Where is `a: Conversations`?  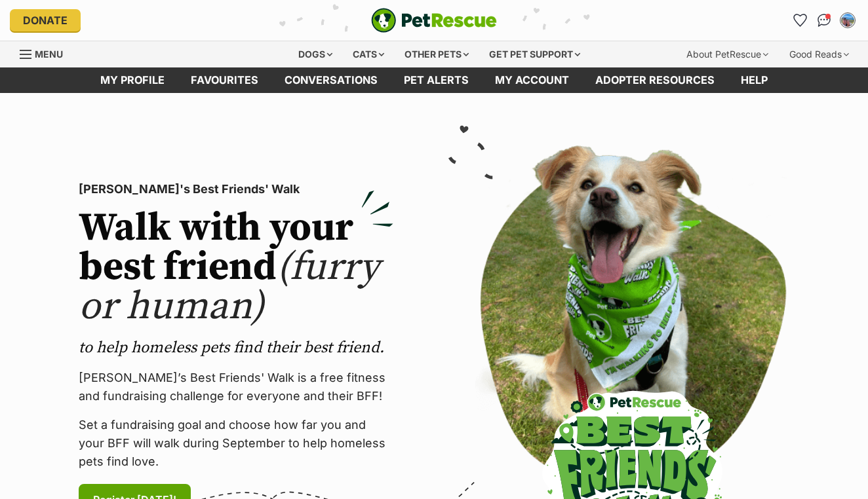
a: Conversations is located at coordinates (824, 20).